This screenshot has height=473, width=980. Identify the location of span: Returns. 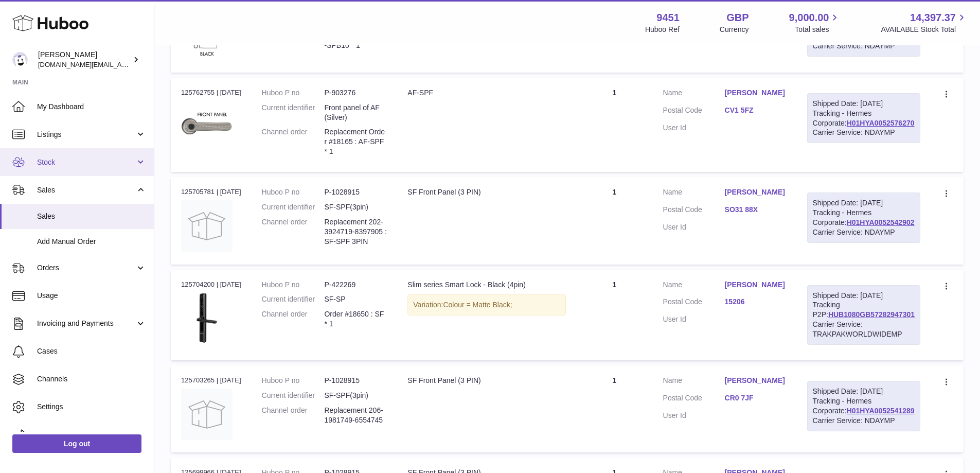
(92, 435).